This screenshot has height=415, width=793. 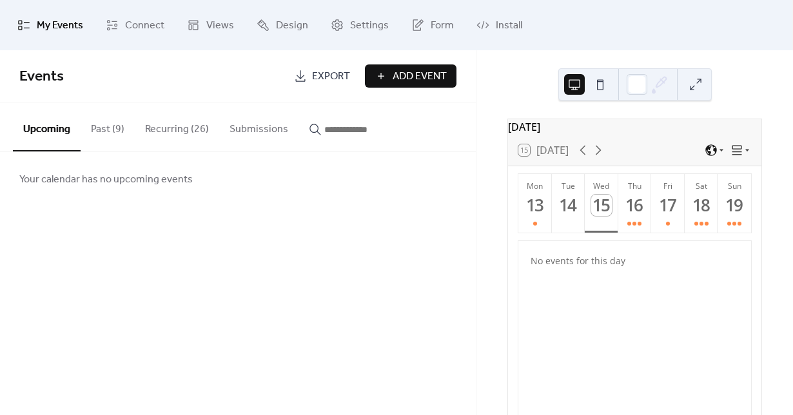 What do you see at coordinates (369, 26) in the screenshot?
I see `span: Settings` at bounding box center [369, 26].